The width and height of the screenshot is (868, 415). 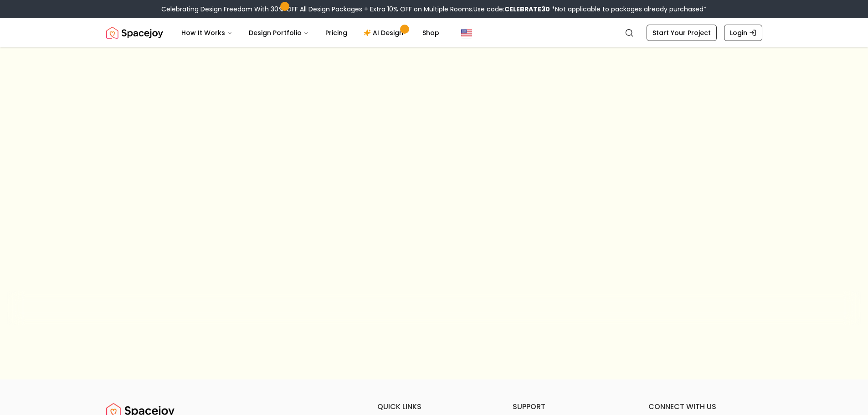 I want to click on h6: connect with us, so click(x=705, y=407).